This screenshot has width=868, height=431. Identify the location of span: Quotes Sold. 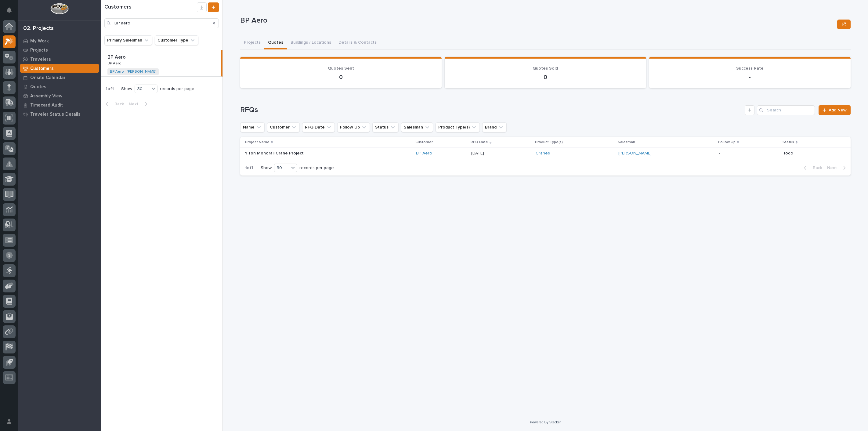
(545, 69).